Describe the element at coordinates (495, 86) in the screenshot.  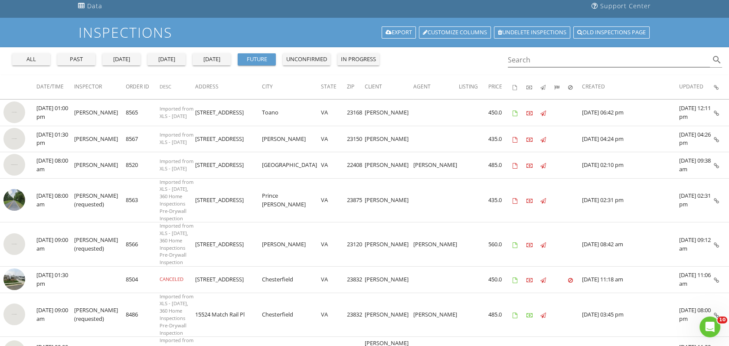
I see `span: Price` at that location.